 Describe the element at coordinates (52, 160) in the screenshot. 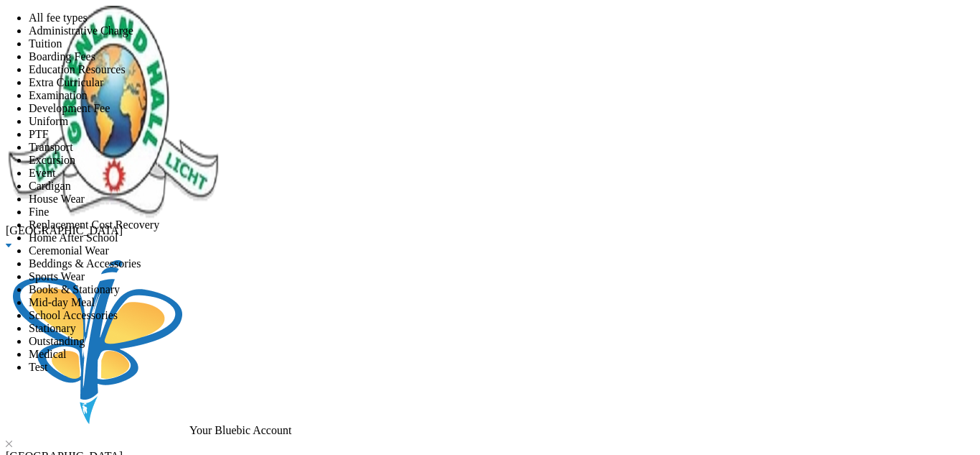

I see `span: Excursion` at that location.